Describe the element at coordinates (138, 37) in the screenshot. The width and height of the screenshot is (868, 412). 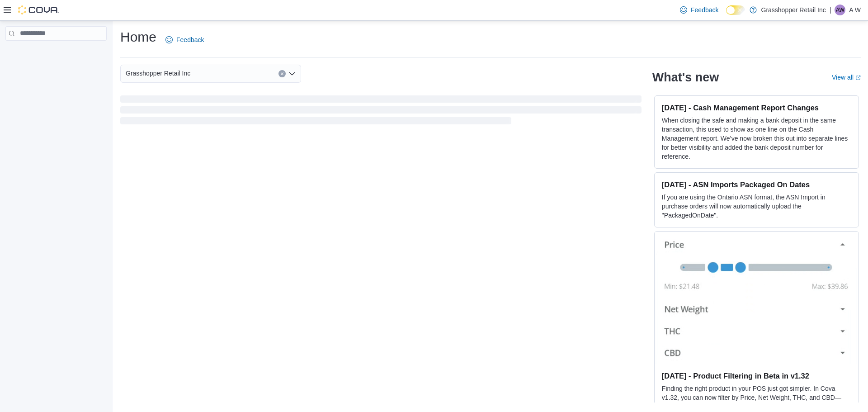
I see `h1: Home` at that location.